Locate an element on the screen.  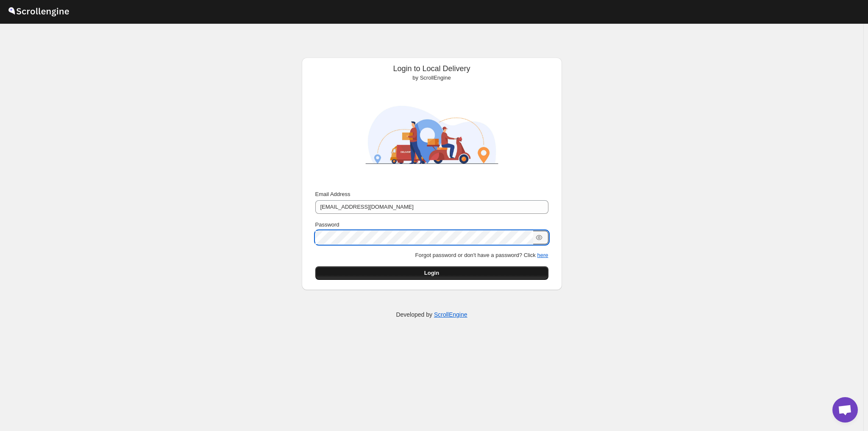
img: ScrollEngine is located at coordinates (431, 135).